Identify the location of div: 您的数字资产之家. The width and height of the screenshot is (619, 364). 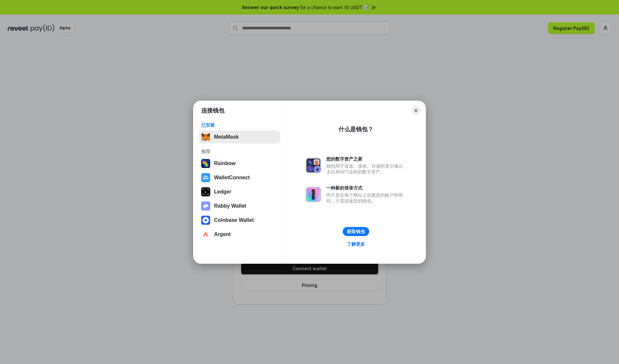
(366, 159).